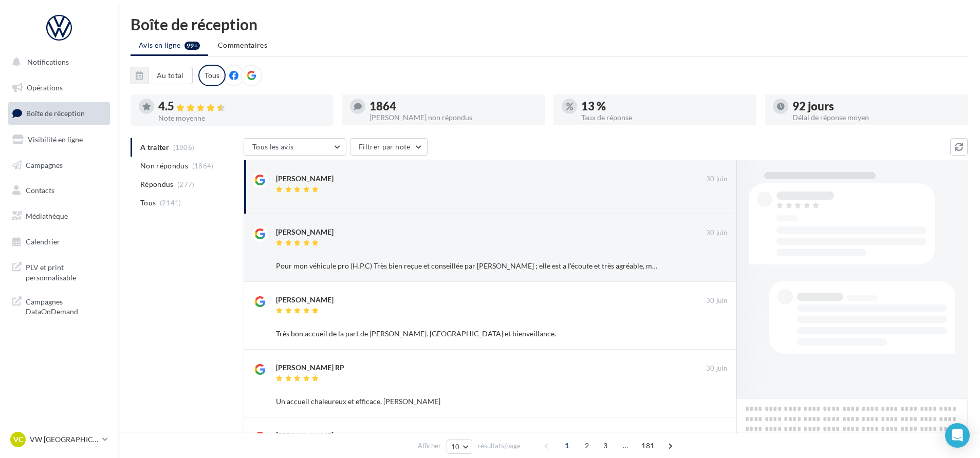  I want to click on span: VC, so click(18, 440).